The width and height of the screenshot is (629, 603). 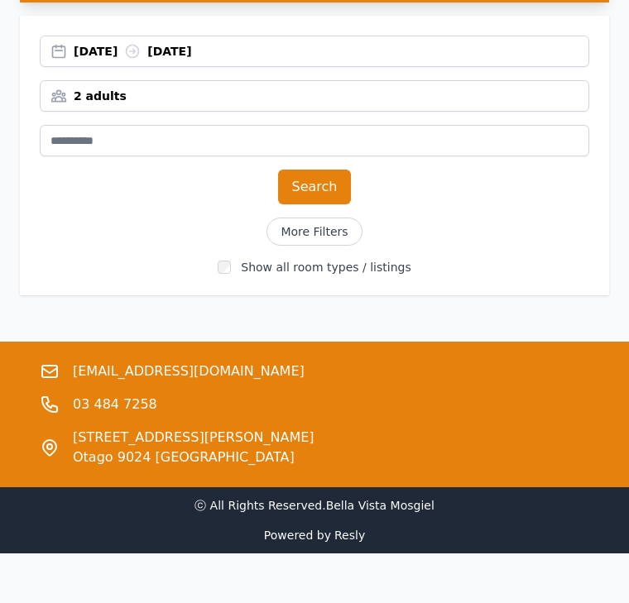 What do you see at coordinates (314, 96) in the screenshot?
I see `div: 2 adults` at bounding box center [314, 96].